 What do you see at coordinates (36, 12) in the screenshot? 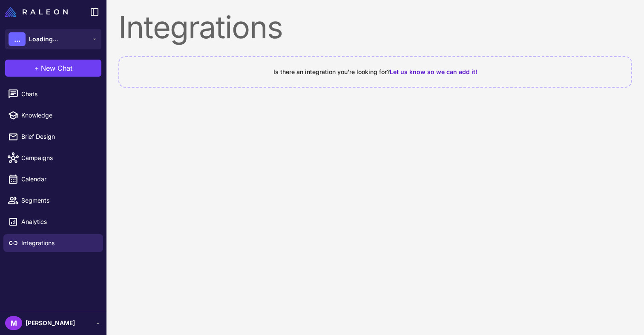
I see `img: Raleon Logo` at bounding box center [36, 12].